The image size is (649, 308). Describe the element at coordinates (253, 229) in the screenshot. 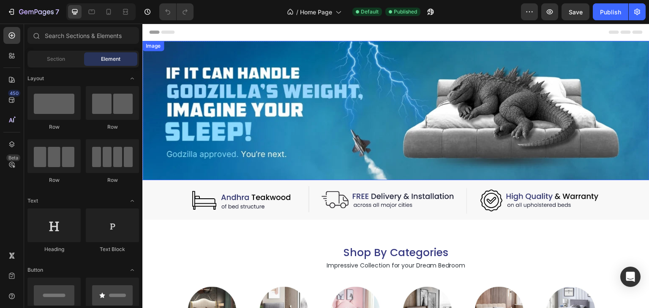

I see `h2: Shop By Categories` at that location.